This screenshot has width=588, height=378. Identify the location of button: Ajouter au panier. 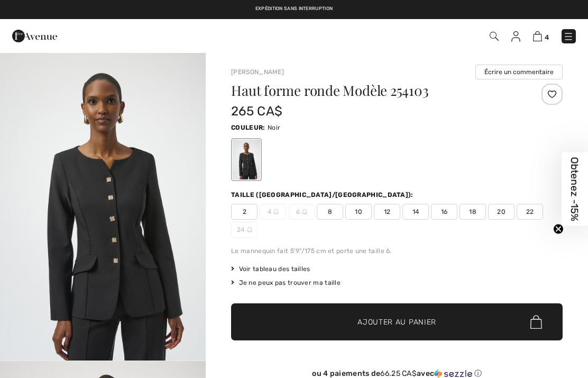
(396, 322).